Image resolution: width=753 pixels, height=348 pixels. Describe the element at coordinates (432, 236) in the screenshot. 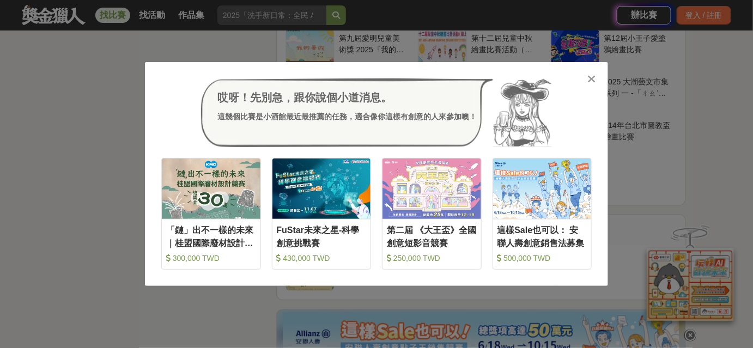

I see `div: 第二屆 《大王盃》全國創意短影音競賽` at that location.